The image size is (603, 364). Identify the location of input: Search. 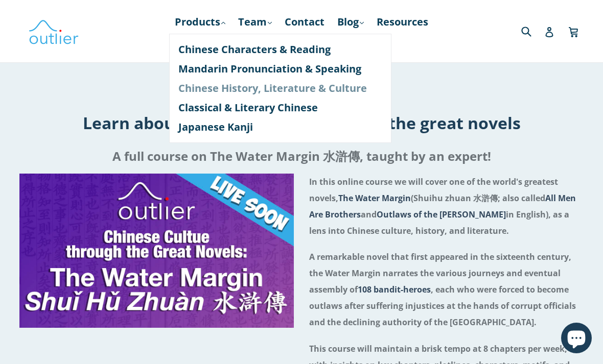
(532, 31).